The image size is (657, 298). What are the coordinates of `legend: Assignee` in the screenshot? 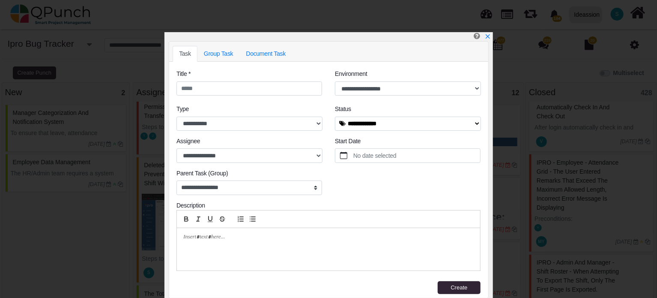 It's located at (249, 142).